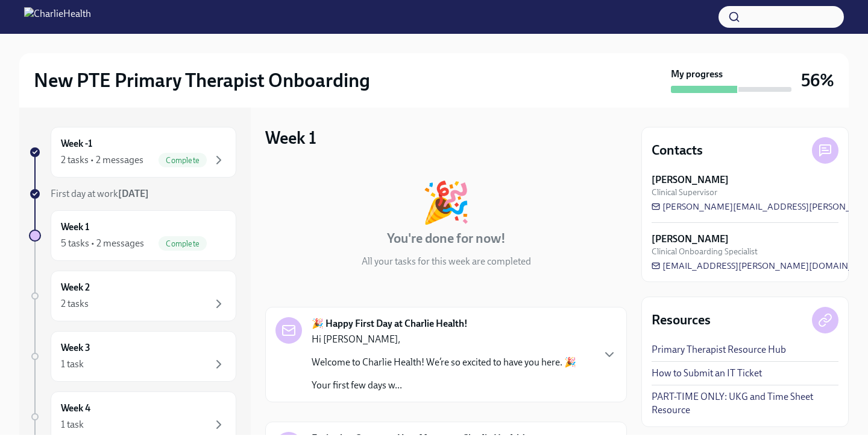 The height and width of the screenshot is (447, 868). Describe the element at coordinates (75, 287) in the screenshot. I see `h6: Week 2` at that location.